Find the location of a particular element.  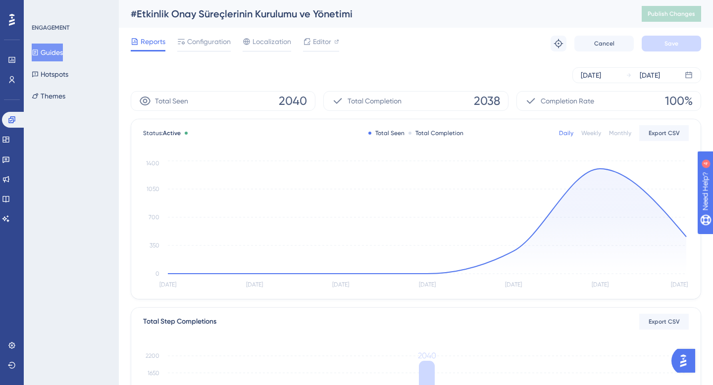

button: Save is located at coordinates (672, 44).